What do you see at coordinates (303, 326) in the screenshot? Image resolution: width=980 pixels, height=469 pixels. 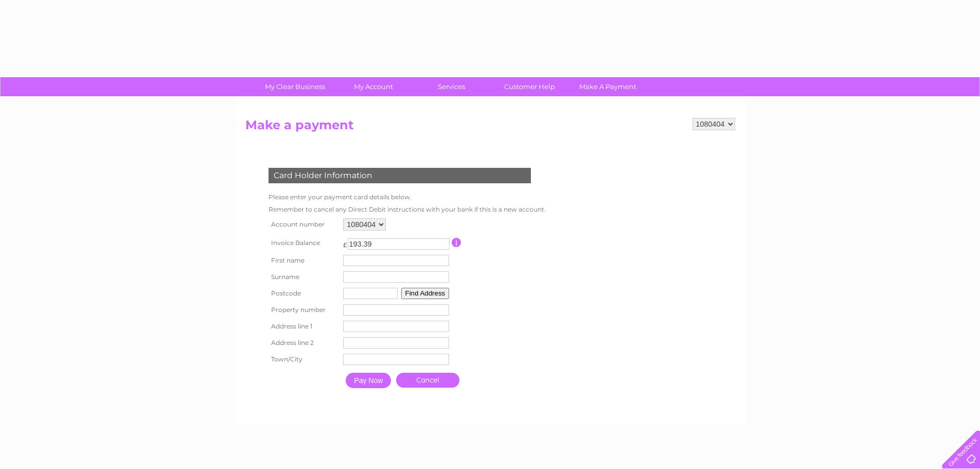 I see `th: Address line 1` at bounding box center [303, 326].